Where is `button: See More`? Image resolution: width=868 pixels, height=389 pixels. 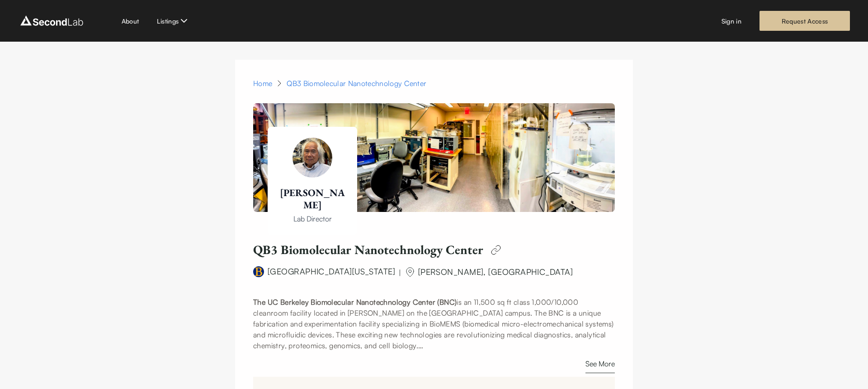
button: See More is located at coordinates (600, 365).